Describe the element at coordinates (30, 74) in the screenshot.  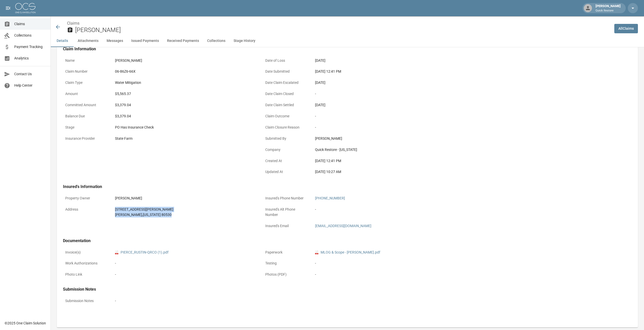
I see `span: Contact Us` at that location.